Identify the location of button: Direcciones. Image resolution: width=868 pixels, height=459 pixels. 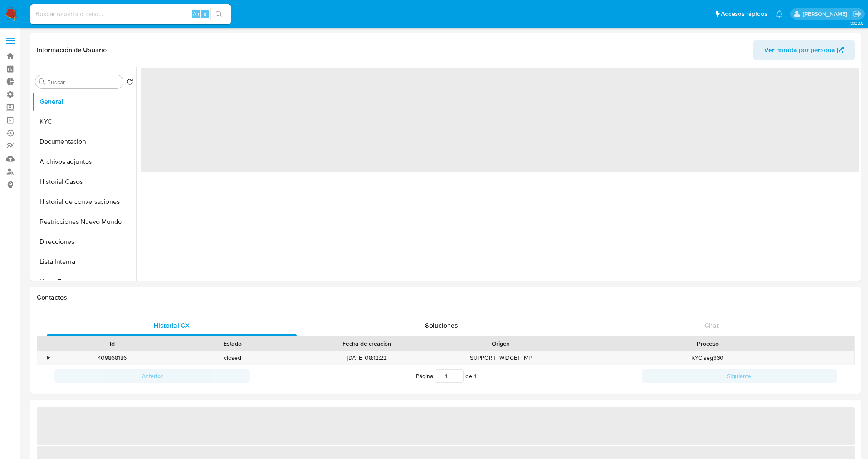
(84, 242).